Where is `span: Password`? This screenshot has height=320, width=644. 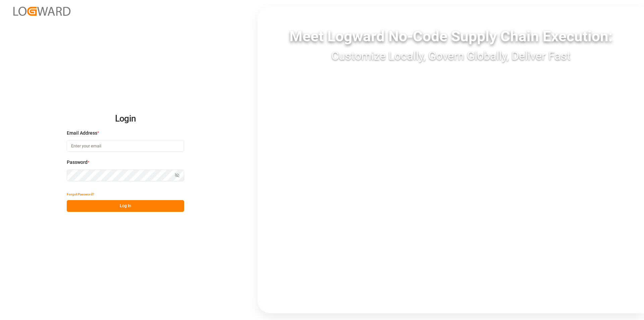 span: Password is located at coordinates (77, 162).